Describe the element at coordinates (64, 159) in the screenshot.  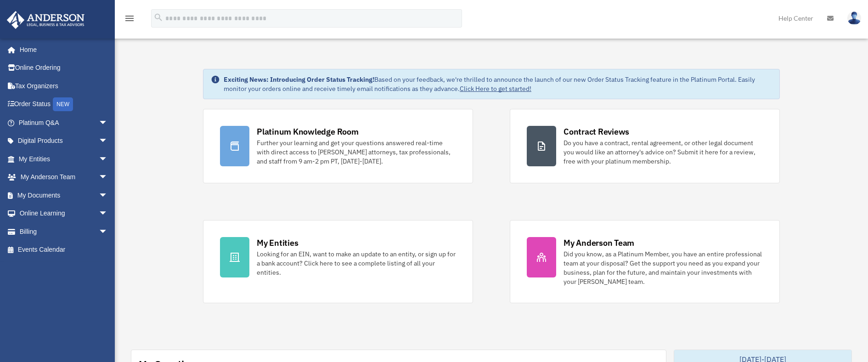
I see `a: My Entitiesarrow_drop_down` at that location.